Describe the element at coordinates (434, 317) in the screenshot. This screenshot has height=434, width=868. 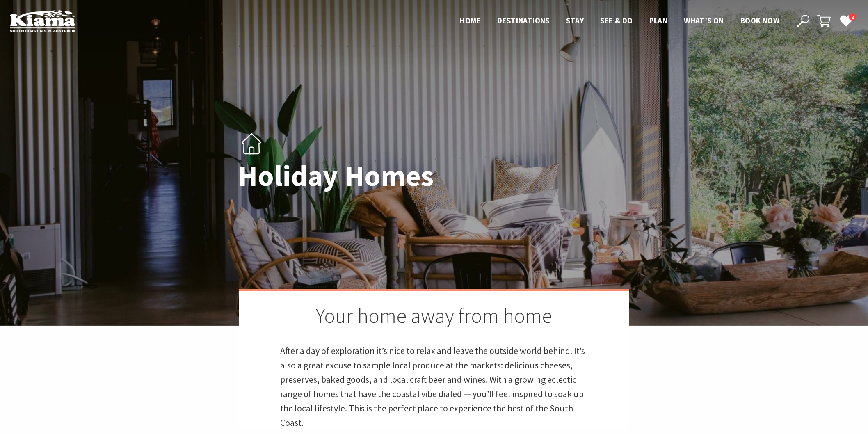
I see `h2: Your home away from home` at that location.